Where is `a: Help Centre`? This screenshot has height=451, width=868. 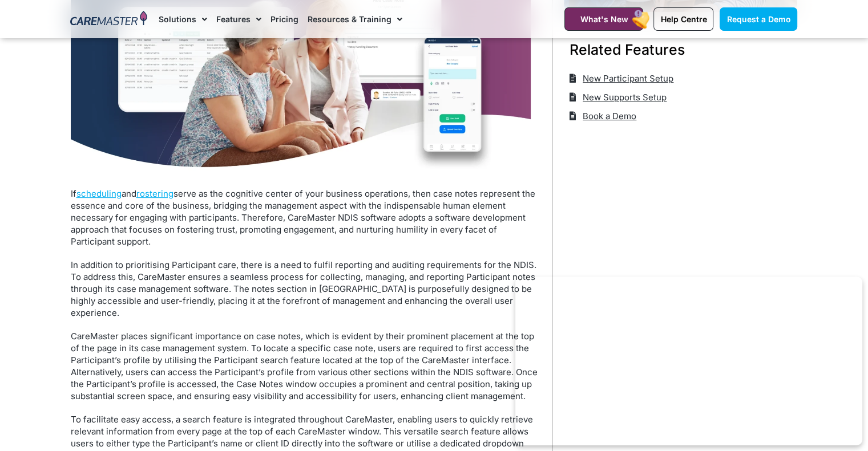
a: Help Centre is located at coordinates (683, 19).